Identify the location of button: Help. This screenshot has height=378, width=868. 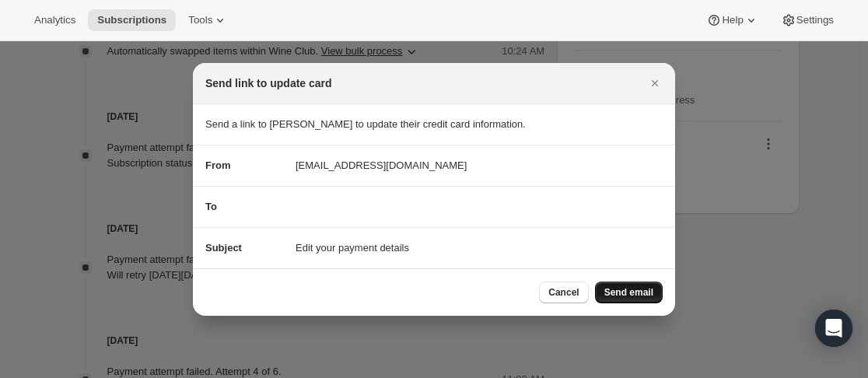
(732, 20).